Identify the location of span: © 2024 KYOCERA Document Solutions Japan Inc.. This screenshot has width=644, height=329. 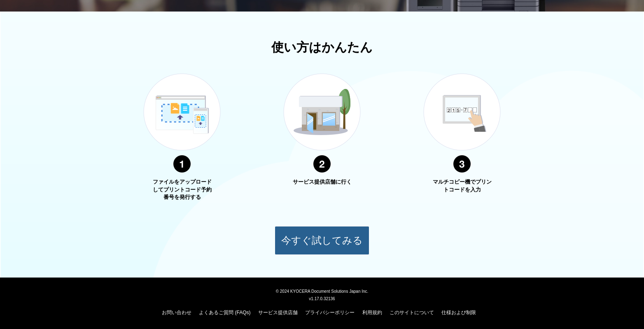
(322, 291).